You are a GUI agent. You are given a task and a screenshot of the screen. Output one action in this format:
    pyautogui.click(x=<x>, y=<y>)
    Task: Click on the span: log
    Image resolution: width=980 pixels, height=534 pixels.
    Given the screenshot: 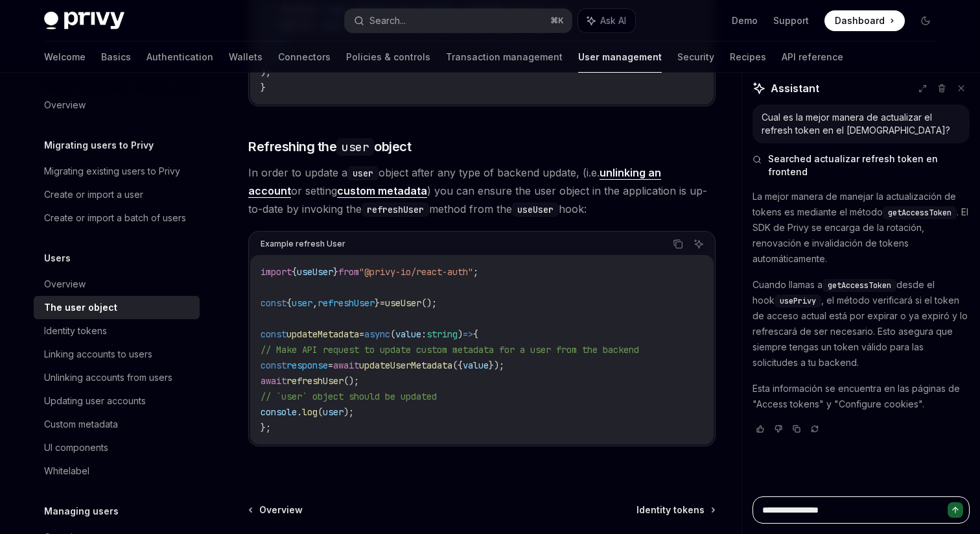 What is the action you would take?
    pyautogui.click(x=310, y=412)
    